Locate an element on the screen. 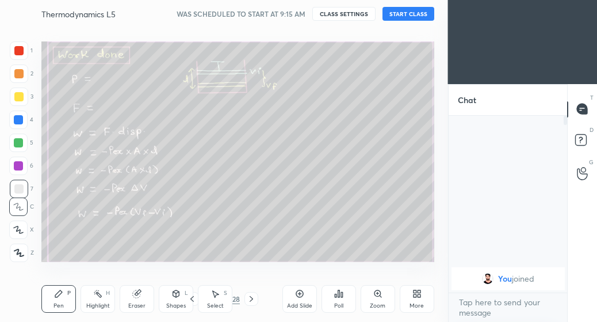  img: 66874679623d4816b07f54b5b4078b8d.jpg is located at coordinates (488, 278).